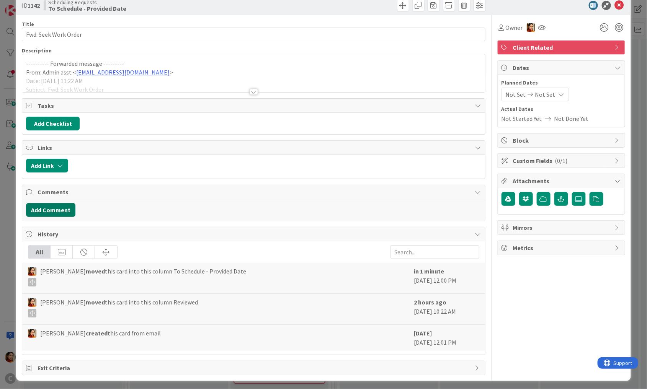 The image size is (647, 389). I want to click on span: History, so click(254, 234).